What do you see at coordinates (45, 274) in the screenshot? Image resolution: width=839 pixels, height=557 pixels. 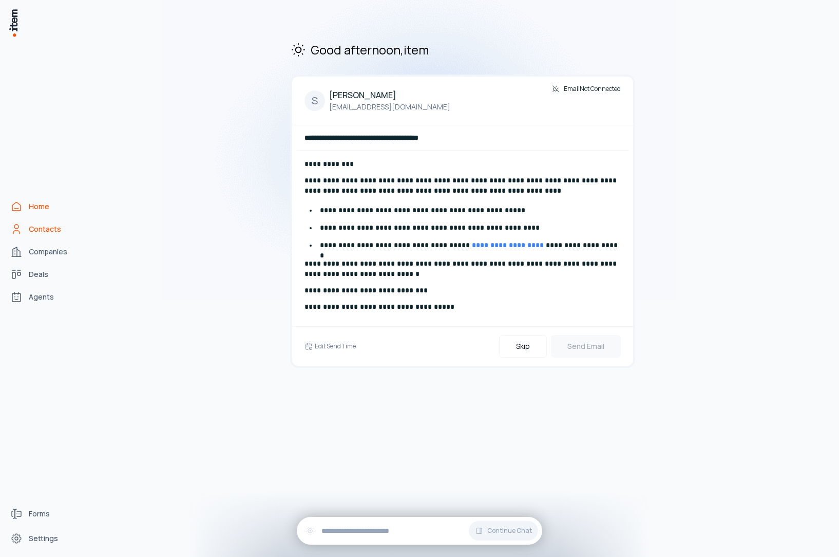 I see `a: deals` at bounding box center [45, 274].